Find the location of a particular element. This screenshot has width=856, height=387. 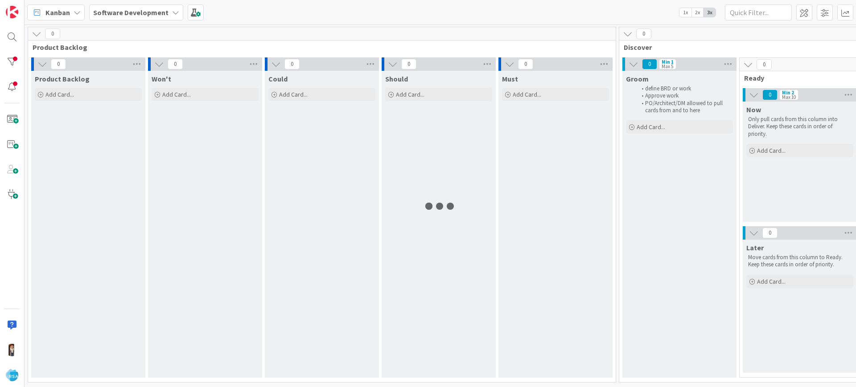

p: Move cards from this column to Ready. Keep these cards in order of priority. is located at coordinates (799, 261).